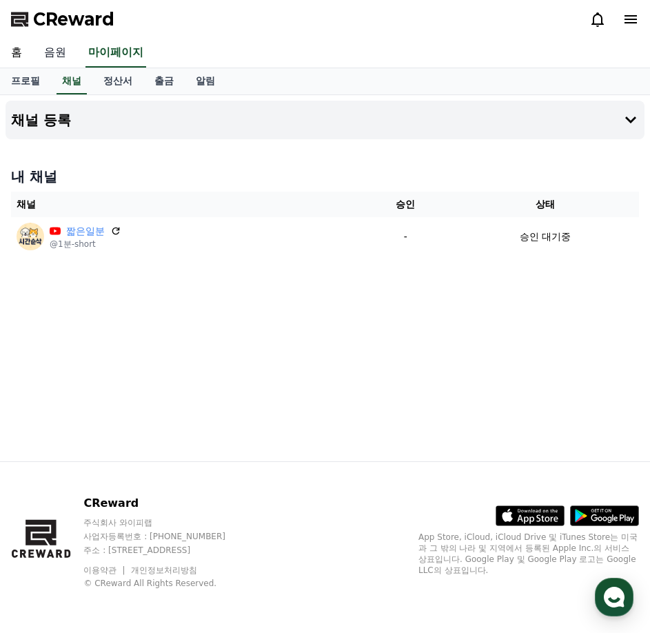 This screenshot has width=650, height=633. I want to click on a: 알림, so click(206, 81).